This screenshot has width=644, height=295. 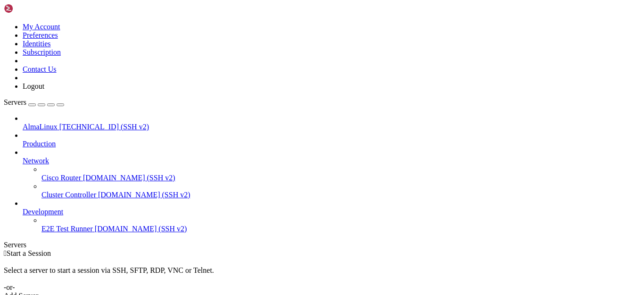 What do you see at coordinates (331, 139) in the screenshot?
I see `li: Production` at bounding box center [331, 139].